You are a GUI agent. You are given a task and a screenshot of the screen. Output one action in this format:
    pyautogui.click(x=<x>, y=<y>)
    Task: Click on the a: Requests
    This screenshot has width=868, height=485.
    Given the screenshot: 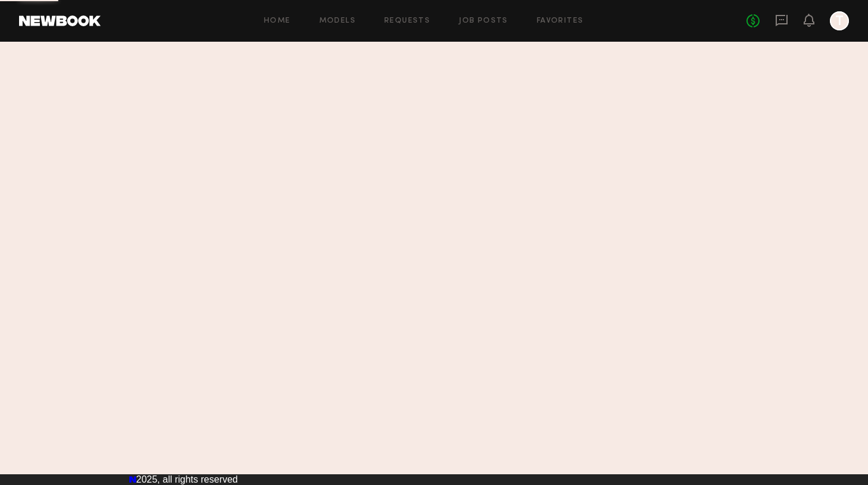 What is the action you would take?
    pyautogui.click(x=407, y=21)
    